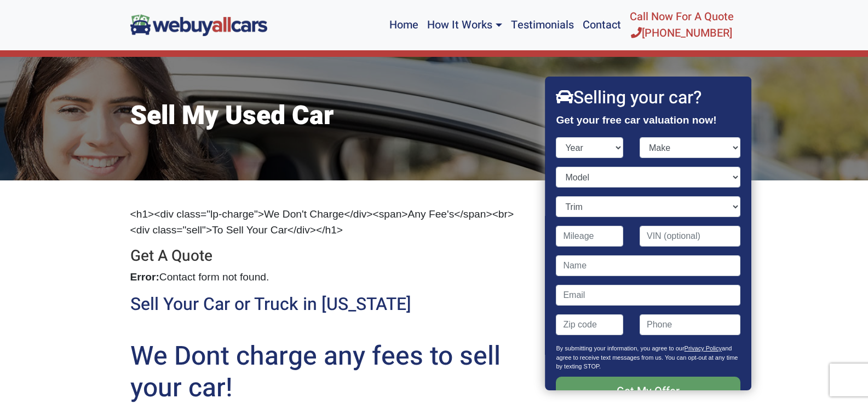  I want to click on h2: Selling your car?, so click(649, 98).